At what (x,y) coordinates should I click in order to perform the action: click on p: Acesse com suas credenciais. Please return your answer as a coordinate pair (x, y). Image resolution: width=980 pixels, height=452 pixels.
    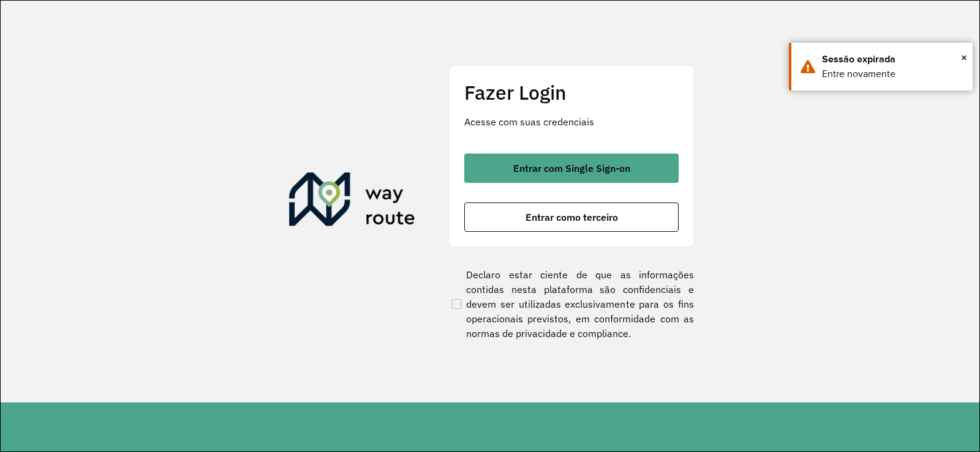
    Looking at the image, I should click on (572, 122).